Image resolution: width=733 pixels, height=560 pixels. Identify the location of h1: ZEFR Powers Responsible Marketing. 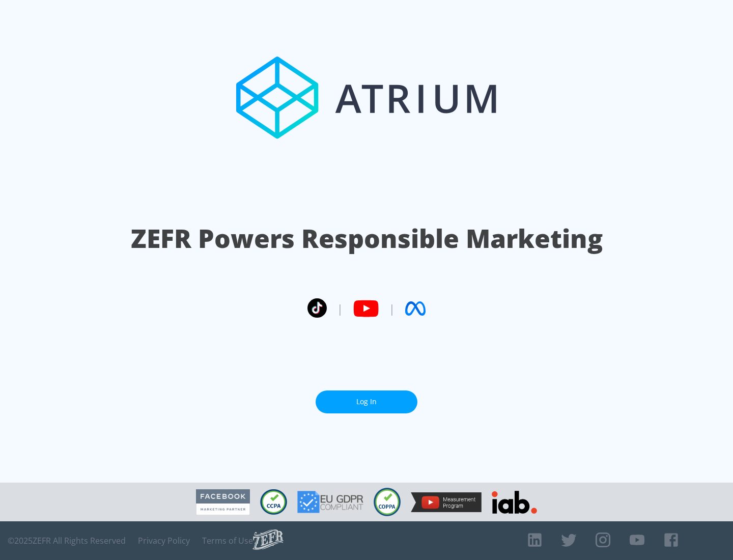
(367, 238).